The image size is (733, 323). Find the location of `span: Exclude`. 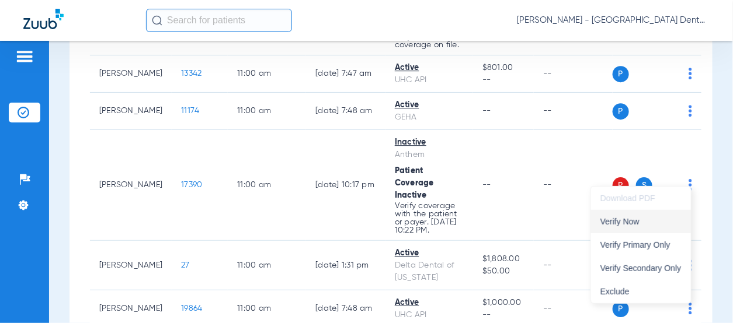

span: Exclude is located at coordinates (641, 292).